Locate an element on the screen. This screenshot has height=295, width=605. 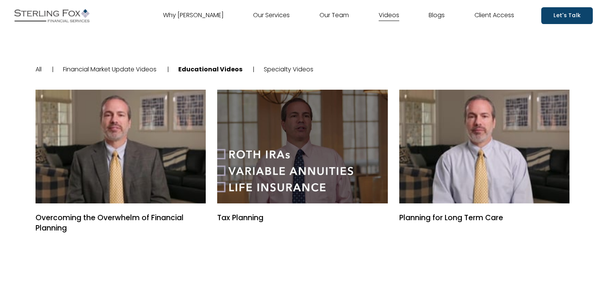
a: Let's Talk is located at coordinates (567, 15).